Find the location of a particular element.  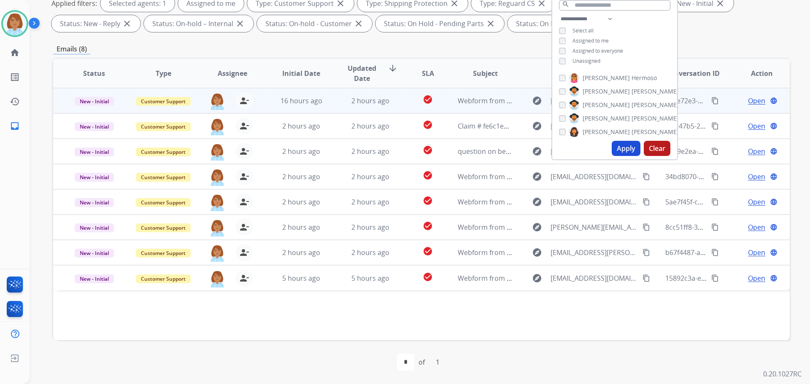

div: 1 is located at coordinates (438, 363).